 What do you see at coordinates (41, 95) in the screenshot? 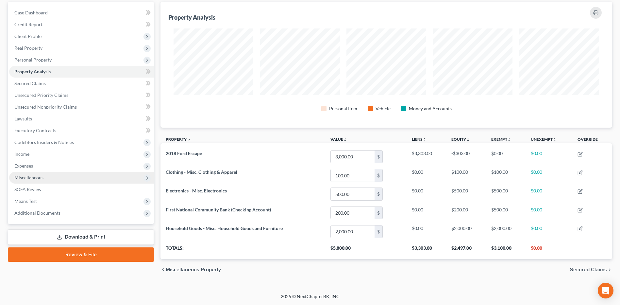
I see `span: Unsecured Priority Claims` at bounding box center [41, 95].